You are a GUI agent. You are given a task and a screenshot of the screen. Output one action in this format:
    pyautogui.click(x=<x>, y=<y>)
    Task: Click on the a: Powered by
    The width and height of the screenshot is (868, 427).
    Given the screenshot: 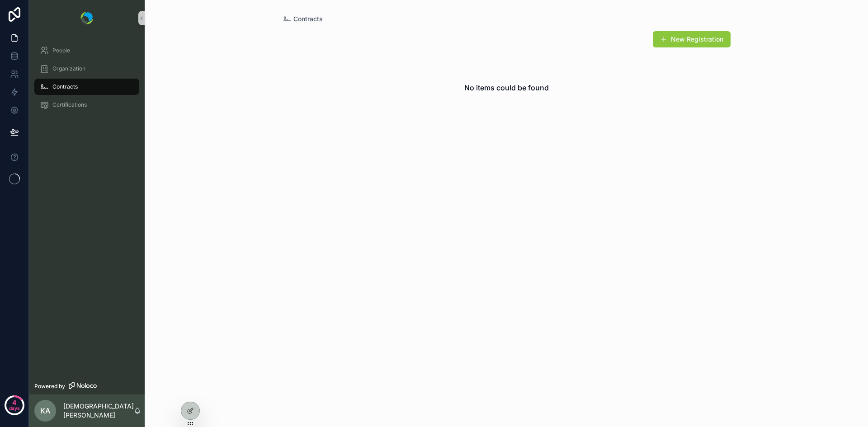 What is the action you would take?
    pyautogui.click(x=87, y=386)
    